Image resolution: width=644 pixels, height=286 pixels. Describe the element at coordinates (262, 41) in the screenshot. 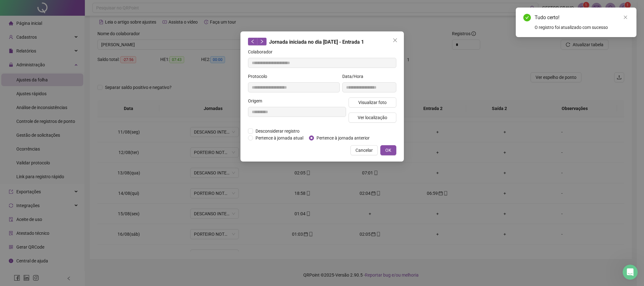

I see `span: right` at that location.